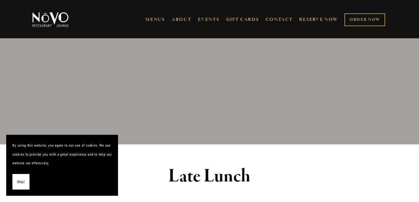 The image size is (419, 202). I want to click on a: ORDER NOW, so click(365, 20).